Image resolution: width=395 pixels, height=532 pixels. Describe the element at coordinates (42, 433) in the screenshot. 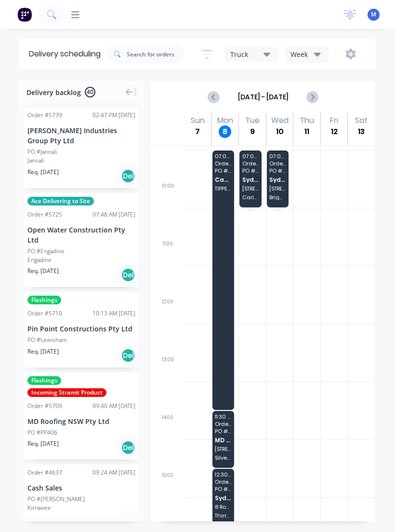

I see `div: PO #PP406` at that location.